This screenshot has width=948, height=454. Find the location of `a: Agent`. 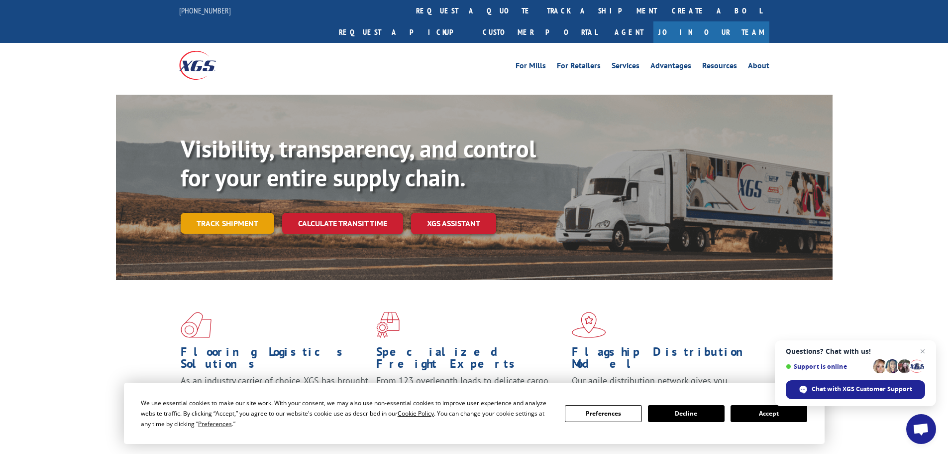

a: Agent is located at coordinates (629, 32).